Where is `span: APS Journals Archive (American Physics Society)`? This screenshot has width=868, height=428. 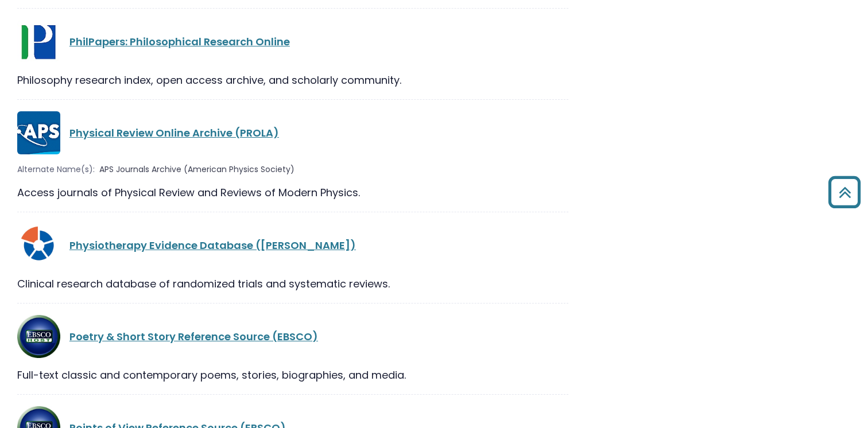
span: APS Journals Archive (American Physics Society) is located at coordinates (197, 169).